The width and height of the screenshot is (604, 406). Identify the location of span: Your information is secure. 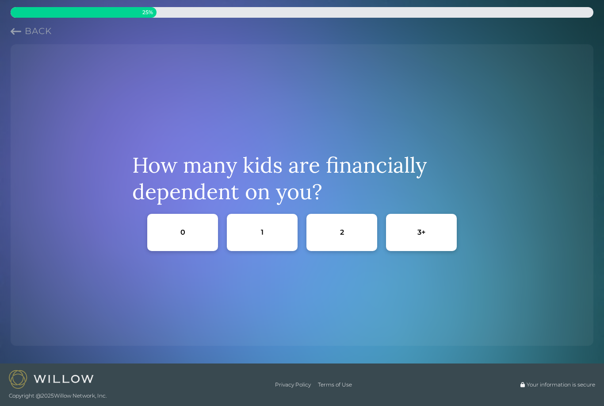
(561, 384).